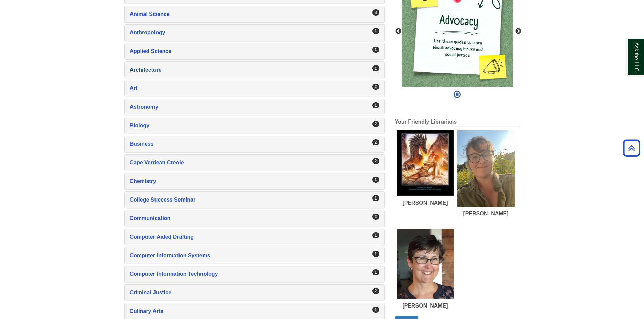  I want to click on a: Chemistry, so click(254, 181).